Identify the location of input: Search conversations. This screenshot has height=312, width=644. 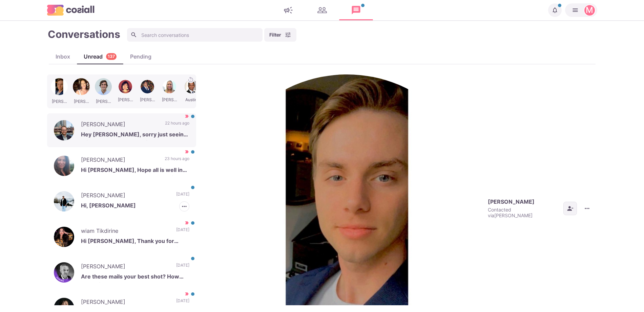
(195, 35).